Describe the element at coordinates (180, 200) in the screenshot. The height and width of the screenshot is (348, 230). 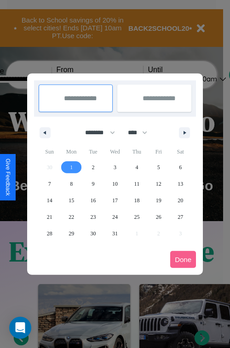
I see `span: 20` at that location.